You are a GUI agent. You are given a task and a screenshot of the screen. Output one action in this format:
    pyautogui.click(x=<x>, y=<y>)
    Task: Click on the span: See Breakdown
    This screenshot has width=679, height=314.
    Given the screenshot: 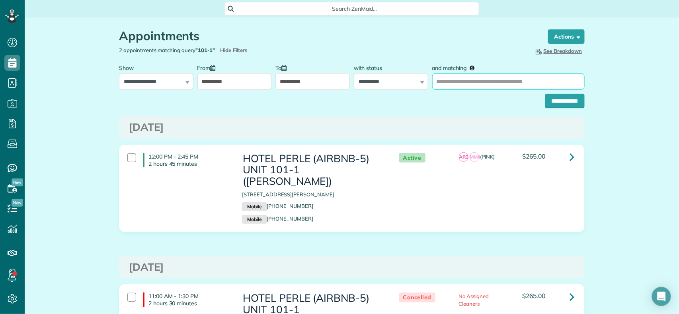 What is the action you would take?
    pyautogui.click(x=558, y=51)
    